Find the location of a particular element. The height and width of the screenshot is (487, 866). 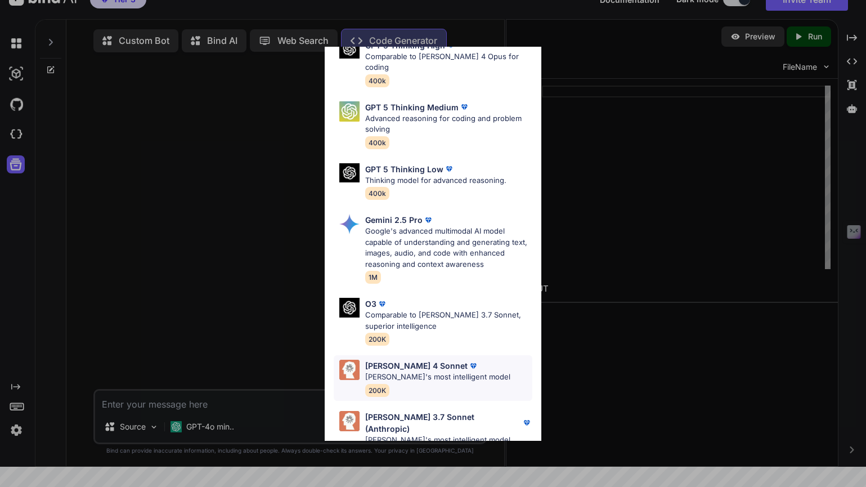

p: O3 is located at coordinates (371, 303).